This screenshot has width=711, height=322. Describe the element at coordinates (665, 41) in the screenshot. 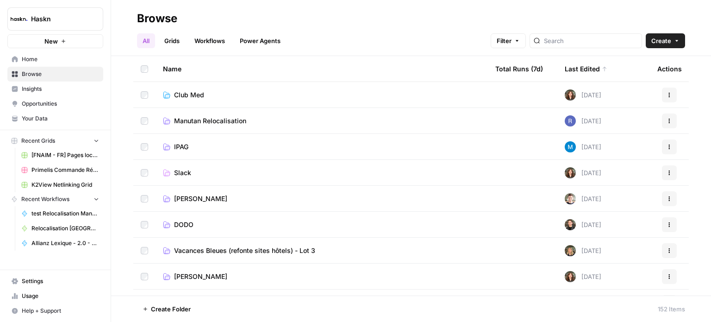

I see `button: Create` at that location.